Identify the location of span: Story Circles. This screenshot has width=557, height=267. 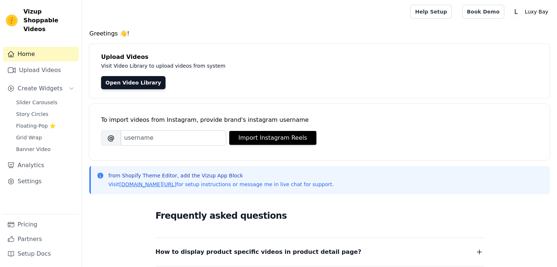
(32, 114).